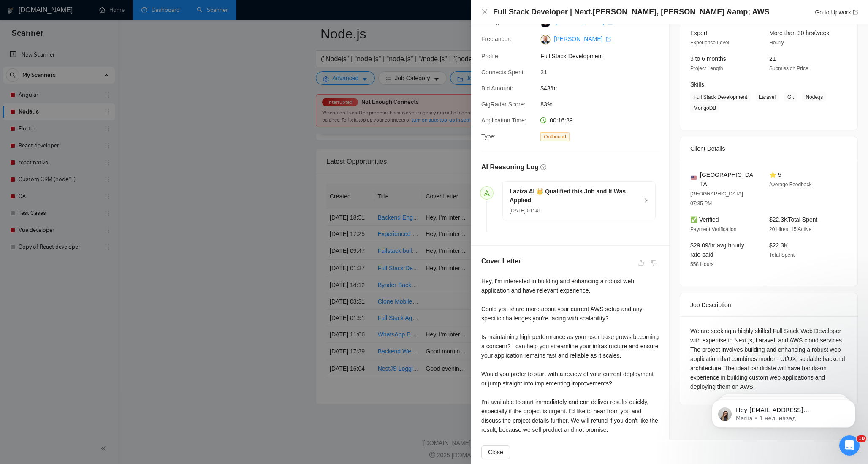 This screenshot has height=464, width=868. What do you see at coordinates (769, 304) in the screenshot?
I see `div: Job Description` at bounding box center [769, 304].